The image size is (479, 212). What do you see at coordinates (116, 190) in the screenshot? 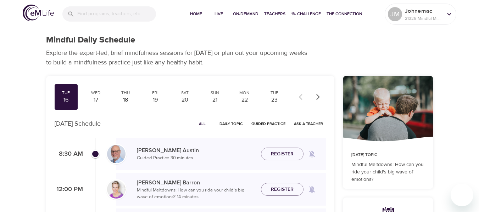
I see `img: kellyb.jpg` at bounding box center [116, 190].